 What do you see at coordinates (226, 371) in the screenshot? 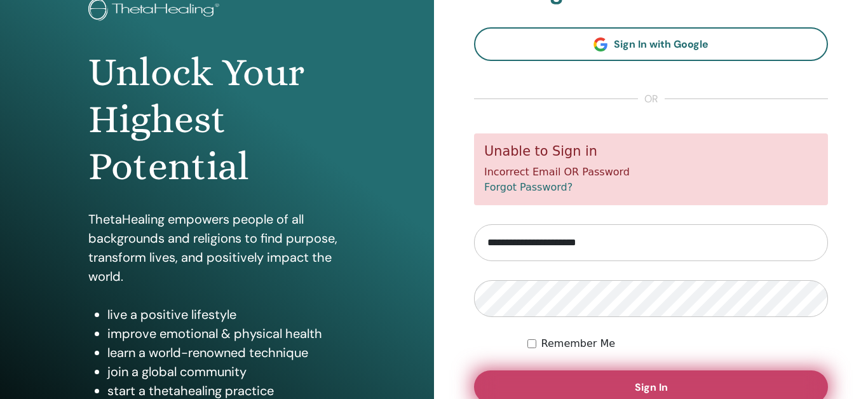
I see `li: join a global community` at bounding box center [226, 371].